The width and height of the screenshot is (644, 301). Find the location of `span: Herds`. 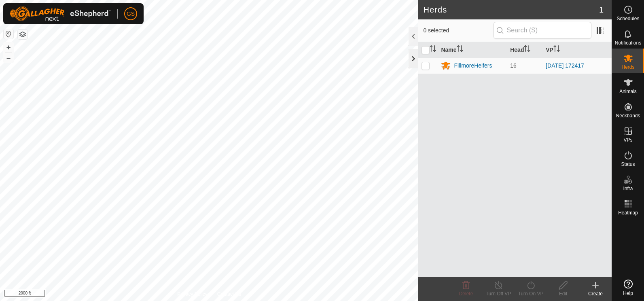

span: Herds is located at coordinates (628, 67).